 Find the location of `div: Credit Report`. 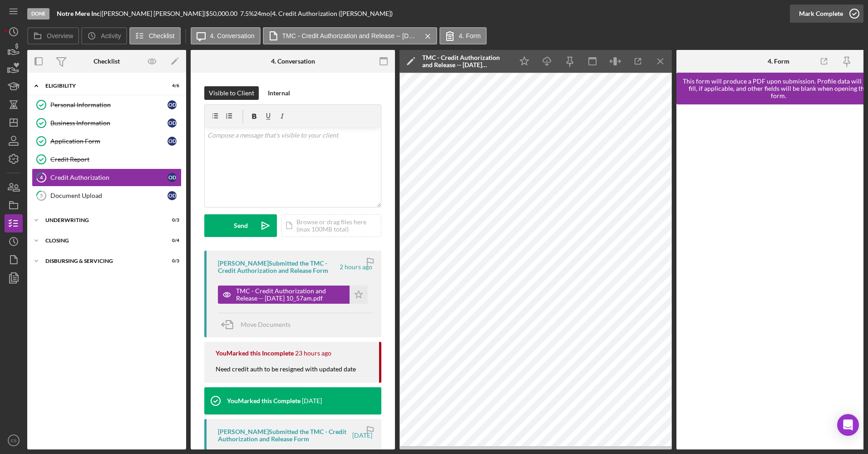

div: Credit Report is located at coordinates (116, 159).